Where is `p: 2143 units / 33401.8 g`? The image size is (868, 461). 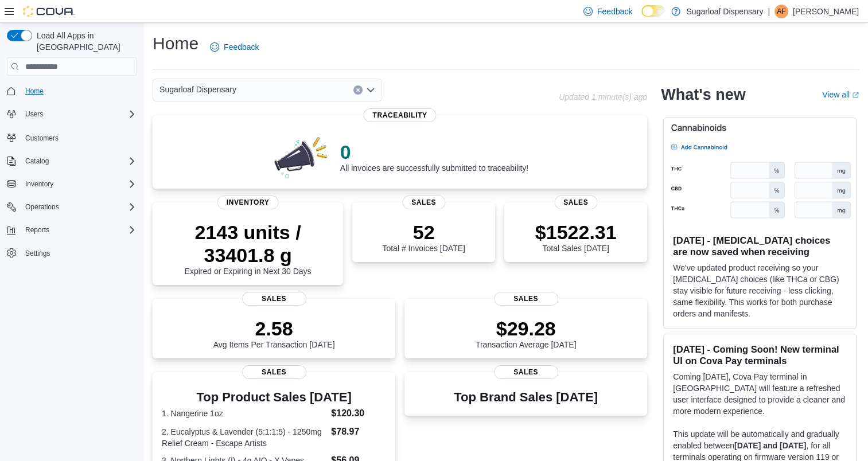 p: 2143 units / 33401.8 g is located at coordinates (248, 244).